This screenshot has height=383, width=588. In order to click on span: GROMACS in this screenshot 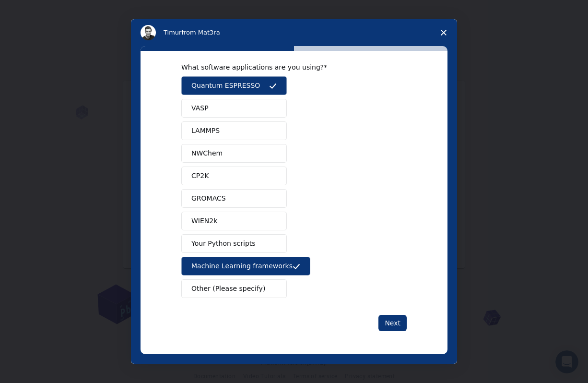, I will do `click(209, 198)`.